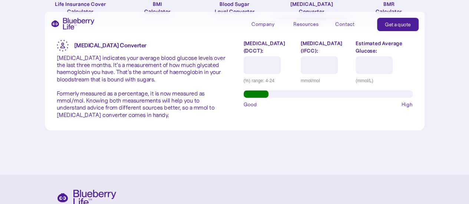  I want to click on label: Estimated Average Glucose:, so click(384, 47).